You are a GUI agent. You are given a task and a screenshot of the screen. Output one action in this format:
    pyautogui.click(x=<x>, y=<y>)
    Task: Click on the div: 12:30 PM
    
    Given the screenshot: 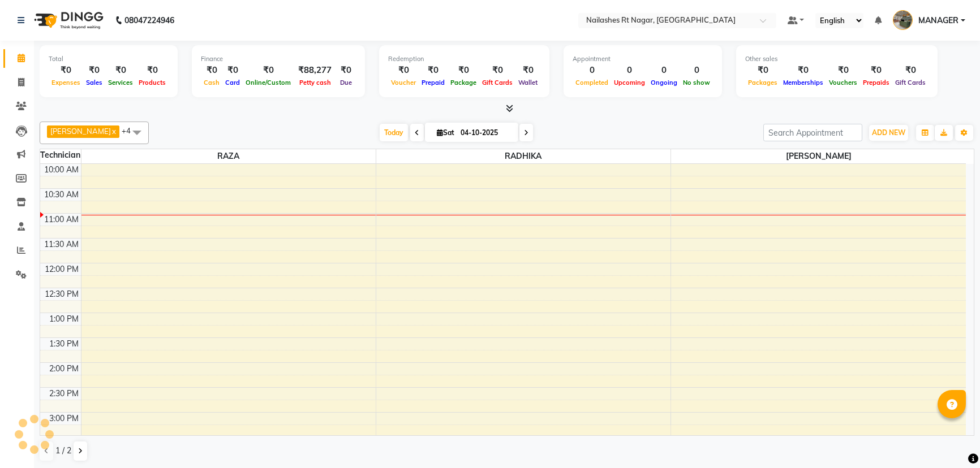 What is the action you would take?
    pyautogui.click(x=62, y=294)
    